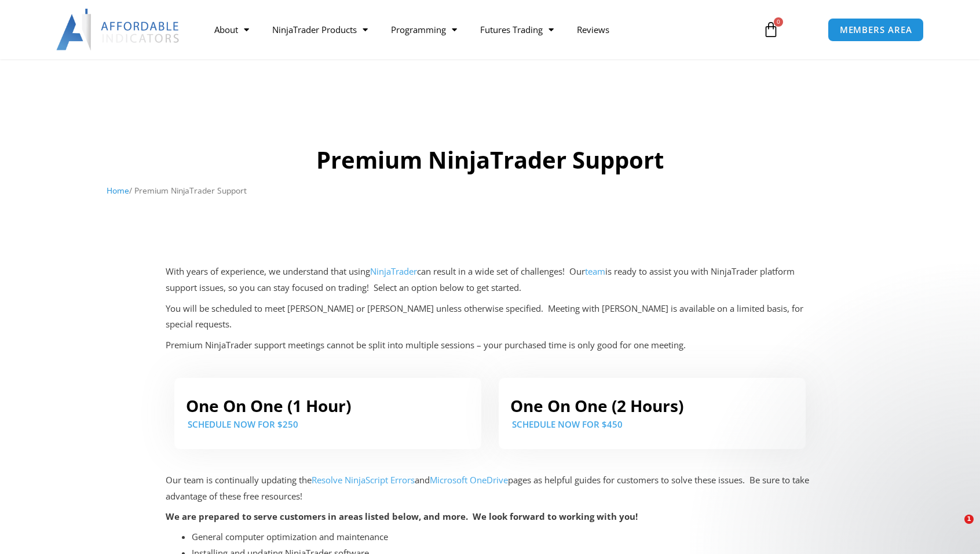  Describe the element at coordinates (118, 190) in the screenshot. I see `a: Home` at that location.